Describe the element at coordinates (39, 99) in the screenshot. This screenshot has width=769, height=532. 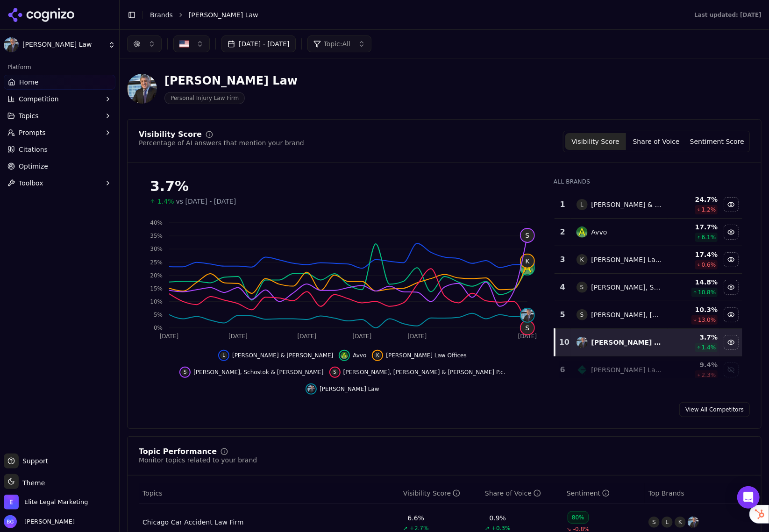
I see `span: Competition` at that location.